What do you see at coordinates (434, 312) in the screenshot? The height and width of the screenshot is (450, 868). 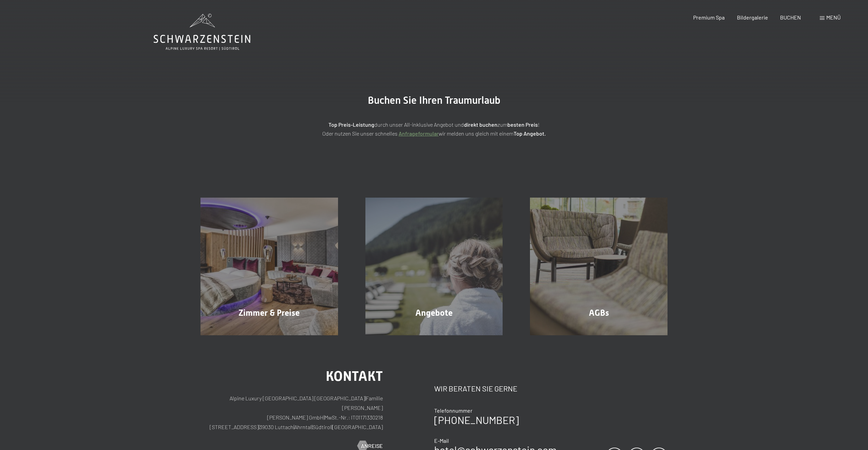 I see `span: Angebote` at bounding box center [434, 312].